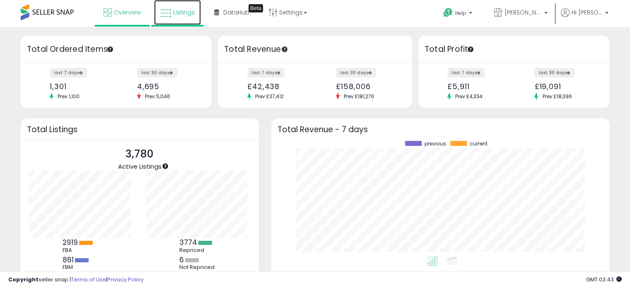  Describe the element at coordinates (68, 260) in the screenshot. I see `b: 861` at that location.